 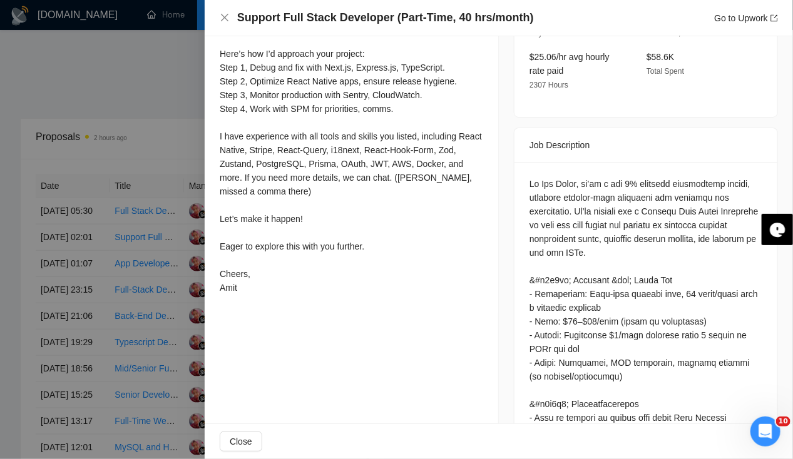 What do you see at coordinates (385, 18) in the screenshot?
I see `h4: Support Full Stack Developer (Part-Time, 40 hrs/month)` at bounding box center [385, 18].